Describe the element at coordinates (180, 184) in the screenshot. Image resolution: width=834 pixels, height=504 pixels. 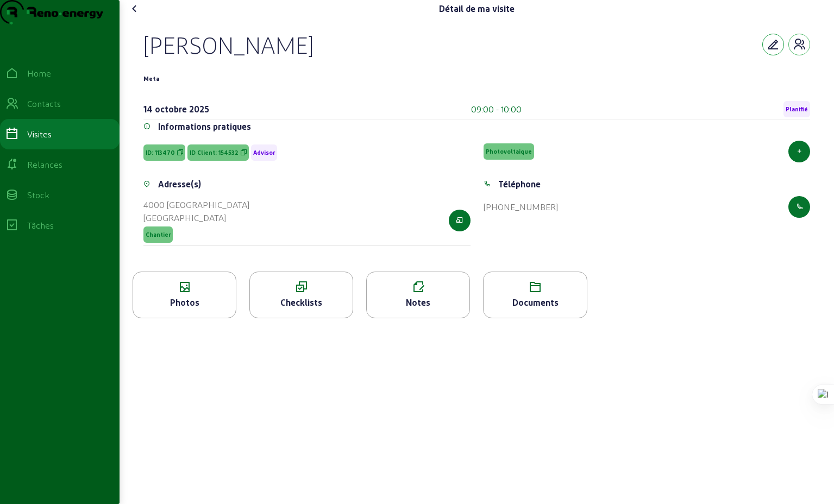
I see `div: Adresse(s)` at that location.